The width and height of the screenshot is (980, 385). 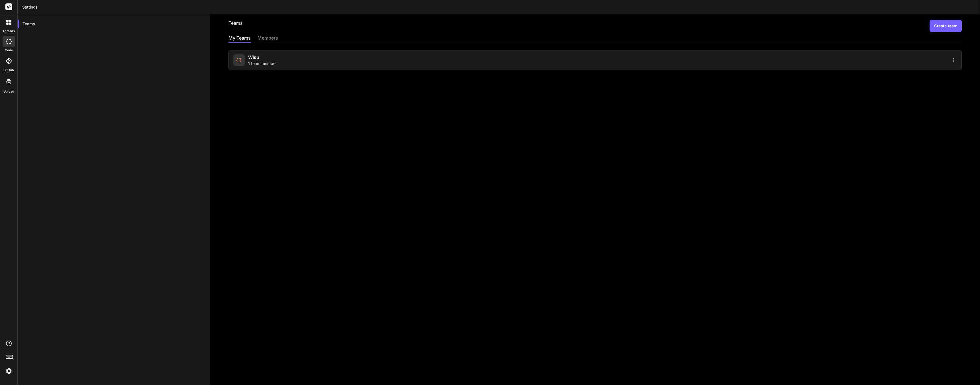 I want to click on label: code, so click(x=9, y=50).